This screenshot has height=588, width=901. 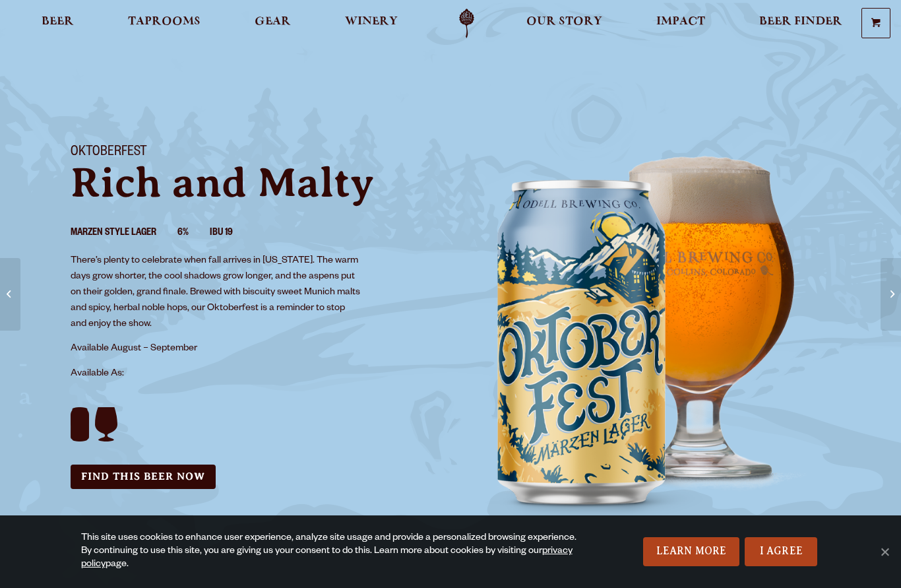 I want to click on p: Available August – September, so click(x=217, y=349).